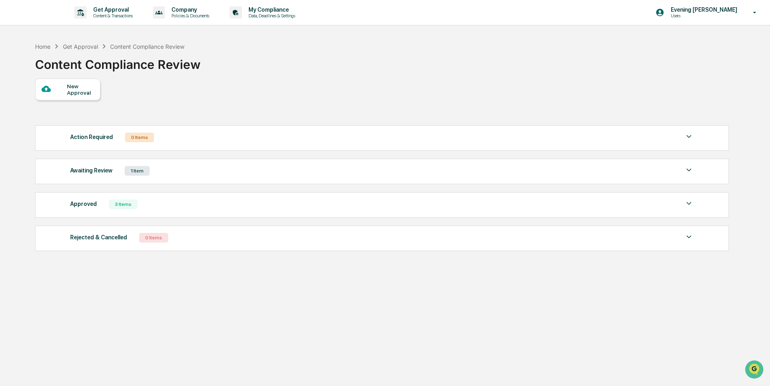 This screenshot has height=386, width=770. What do you see at coordinates (271, 10) in the screenshot?
I see `p: My Compliance` at bounding box center [271, 10].